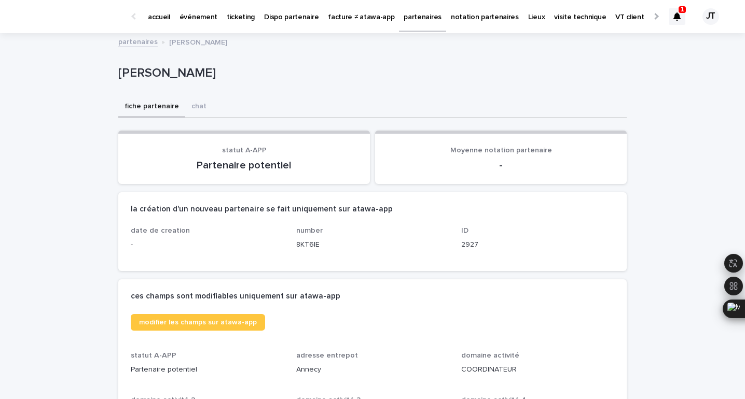 The width and height of the screenshot is (745, 399). I want to click on span: modifier les champs sur atawa-app, so click(198, 323).